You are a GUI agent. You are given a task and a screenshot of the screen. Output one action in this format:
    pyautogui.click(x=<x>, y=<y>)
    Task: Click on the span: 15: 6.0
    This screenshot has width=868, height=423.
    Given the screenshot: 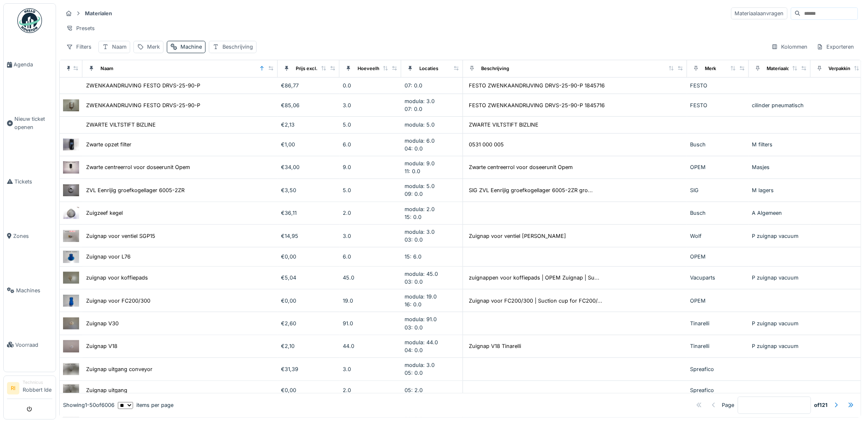 What is the action you would take?
    pyautogui.click(x=413, y=256)
    